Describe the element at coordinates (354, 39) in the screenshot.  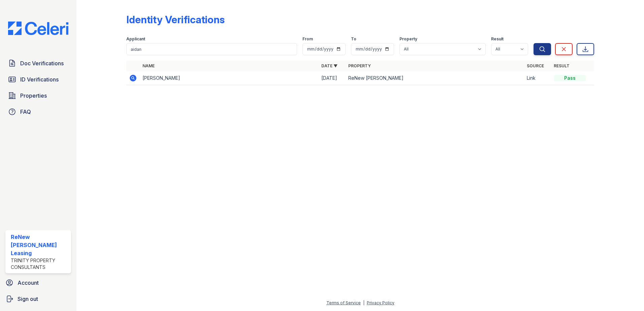
I see `label: To` at that location.